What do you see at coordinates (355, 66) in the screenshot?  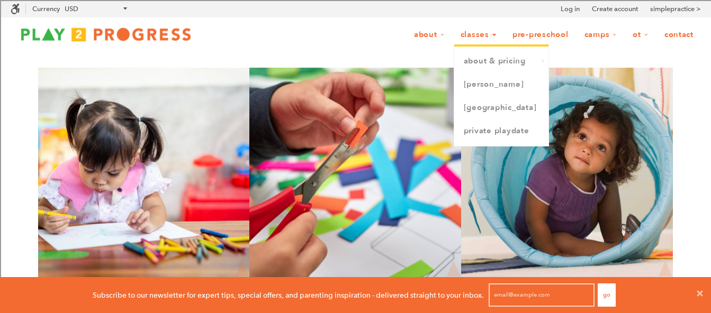 I see `div: Rename` at bounding box center [355, 66].